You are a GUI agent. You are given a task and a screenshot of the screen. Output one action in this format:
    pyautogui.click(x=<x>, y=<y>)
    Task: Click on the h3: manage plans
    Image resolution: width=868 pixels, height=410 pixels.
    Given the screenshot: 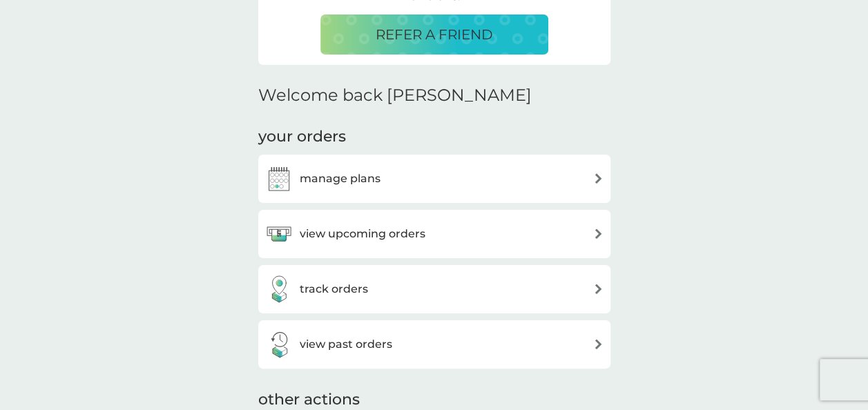 What is the action you would take?
    pyautogui.click(x=340, y=179)
    